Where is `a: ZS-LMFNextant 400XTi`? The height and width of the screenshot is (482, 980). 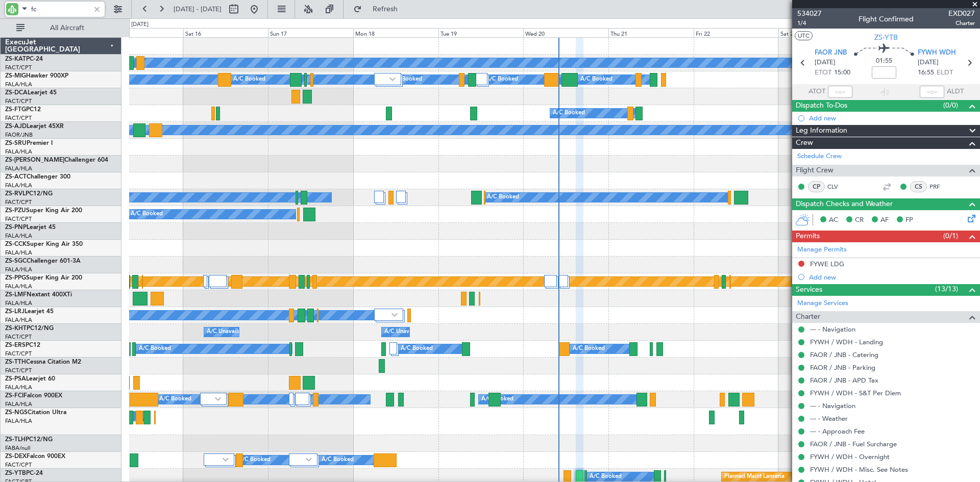
a: ZS-LMFNextant 400XTi is located at coordinates (38, 295).